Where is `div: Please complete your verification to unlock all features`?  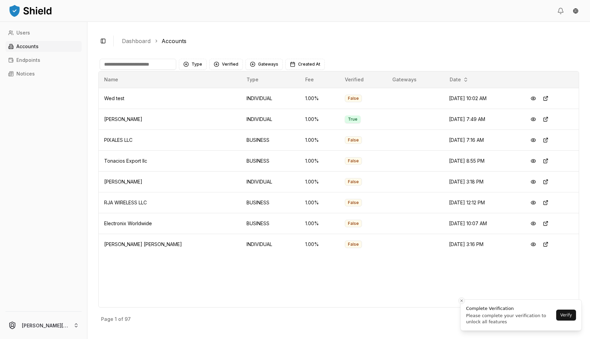
div: Please complete your verification to unlock all features is located at coordinates (510, 319).